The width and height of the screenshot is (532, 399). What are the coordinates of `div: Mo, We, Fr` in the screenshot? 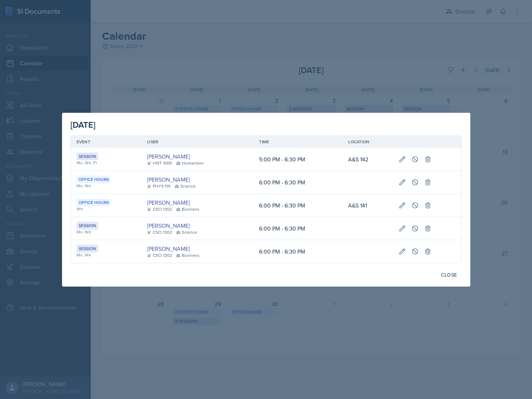 It's located at (106, 163).